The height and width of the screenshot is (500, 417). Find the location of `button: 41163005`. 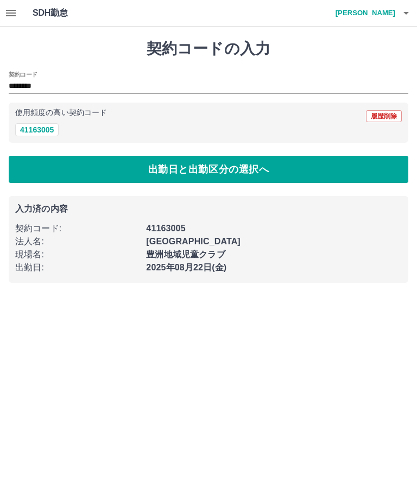

button: 41163005 is located at coordinates (37, 130).